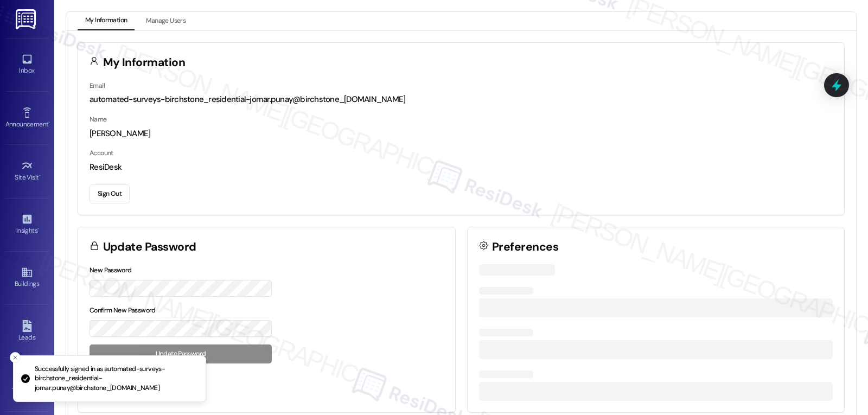  I want to click on a: Buildings, so click(27, 278).